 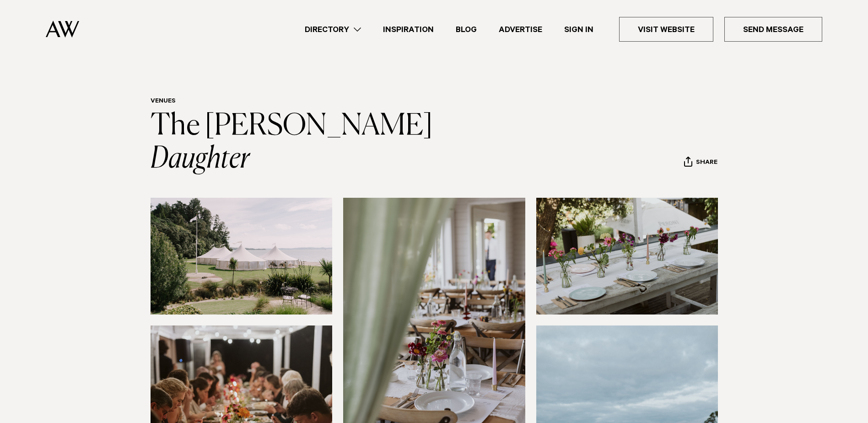 I want to click on a: Visit Website, so click(x=666, y=29).